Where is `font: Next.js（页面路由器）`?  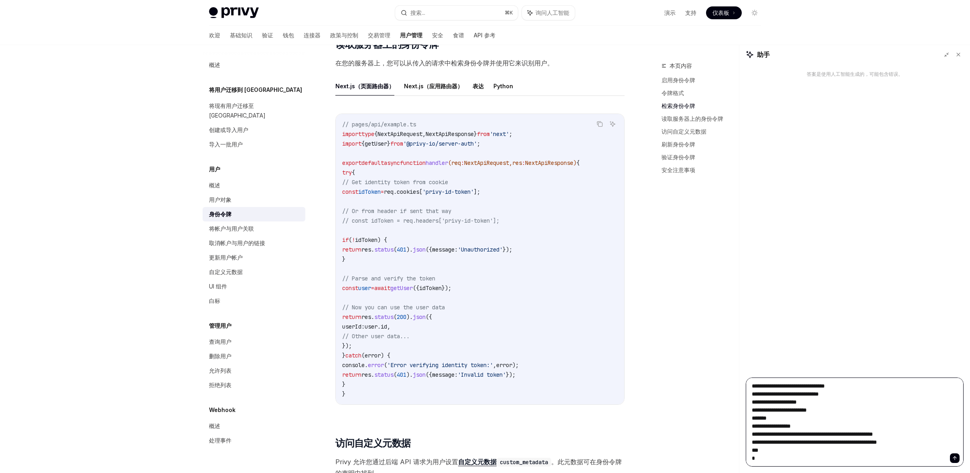
font: Next.js（页面路由器） is located at coordinates (365, 86).